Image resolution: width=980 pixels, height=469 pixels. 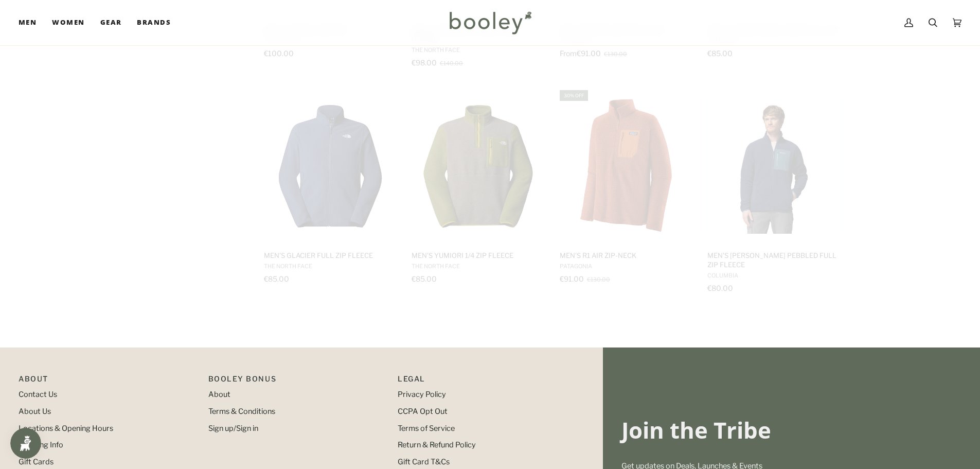 I want to click on a: Terms & Conditions, so click(x=242, y=411).